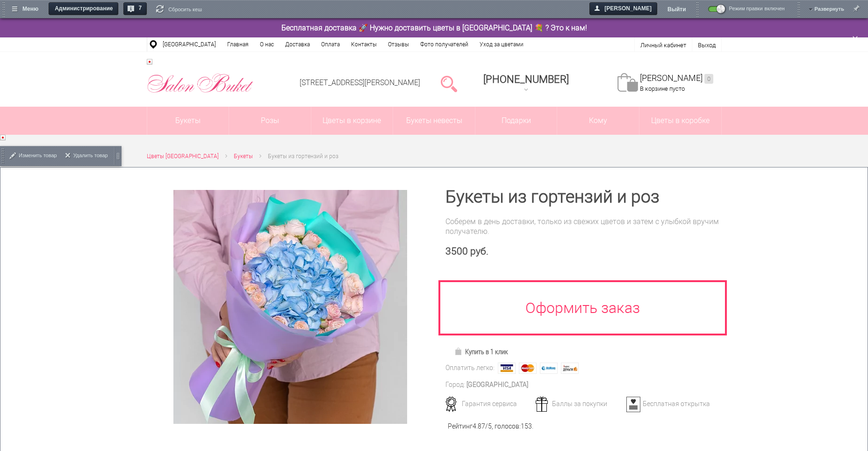 This screenshot has height=451, width=868. I want to click on a: Изменить товар, so click(33, 156).